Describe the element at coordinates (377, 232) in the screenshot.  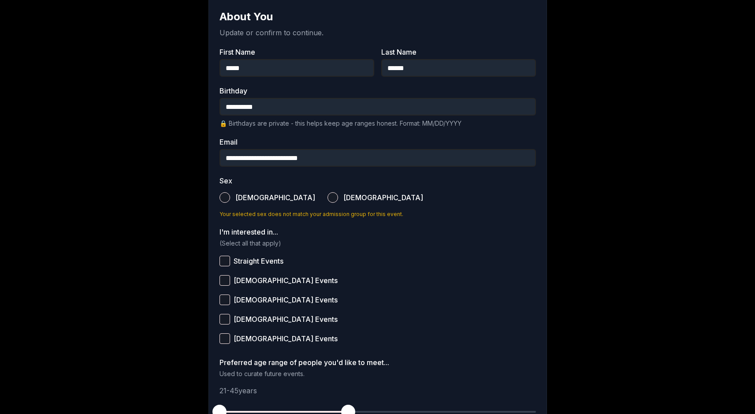
I see `label: I'm interested in...` at that location.